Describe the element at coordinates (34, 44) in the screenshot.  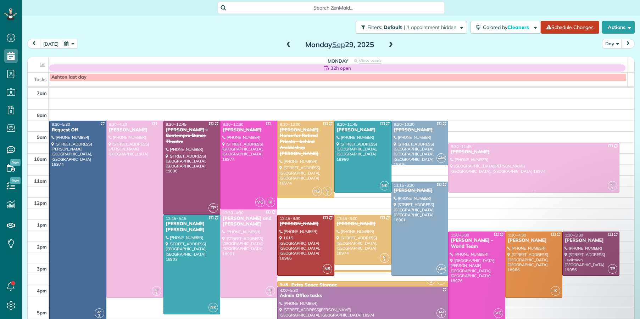
I see `button: prev` at that location.